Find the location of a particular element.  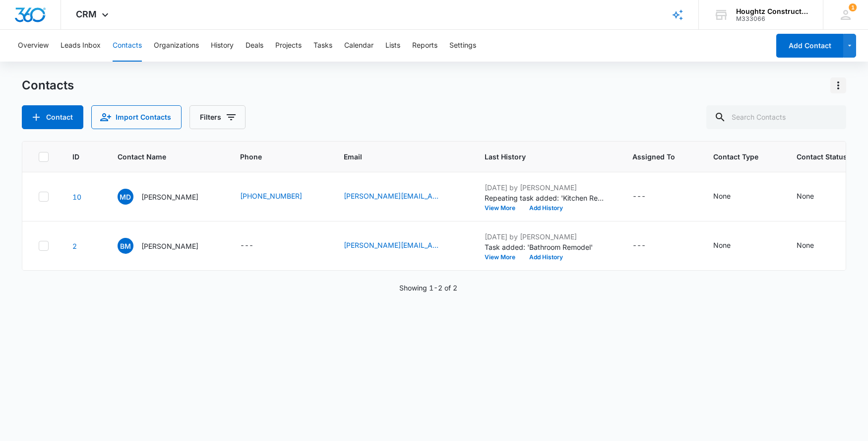

div: Phone - - Select to Edit Field is located at coordinates (256, 246).